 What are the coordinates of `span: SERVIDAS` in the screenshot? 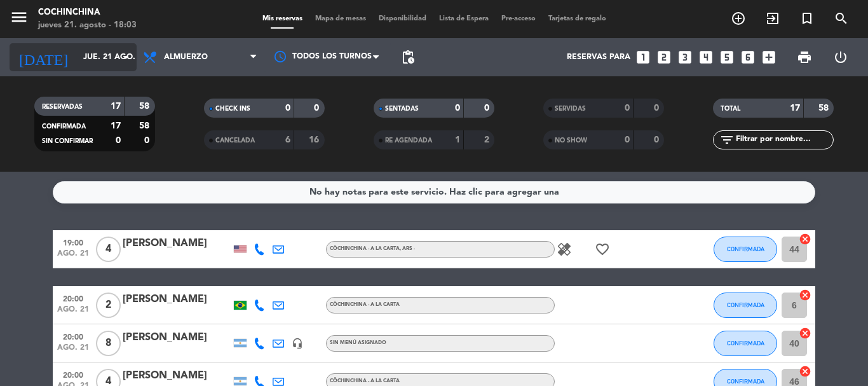 It's located at (570, 108).